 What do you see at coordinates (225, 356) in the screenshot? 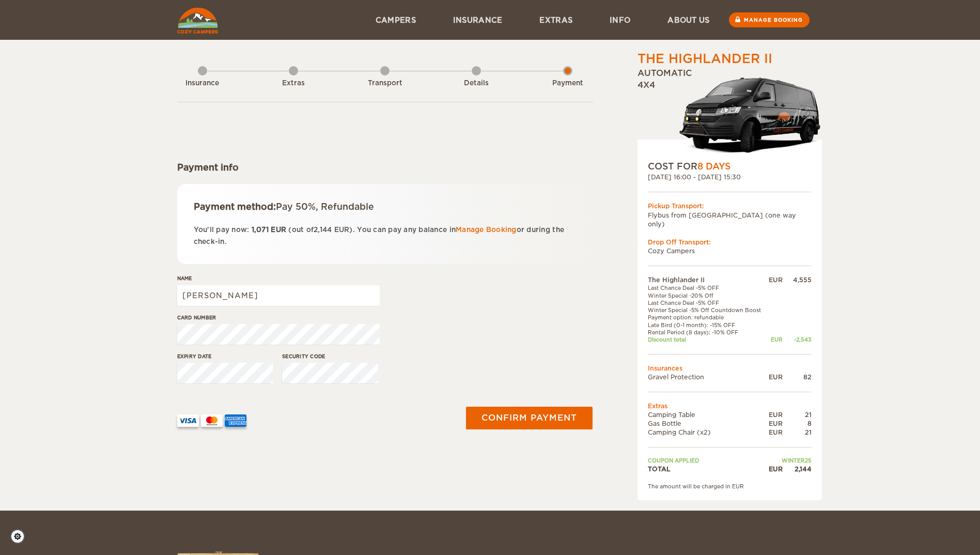
I see `label: Expiry date` at bounding box center [225, 356].